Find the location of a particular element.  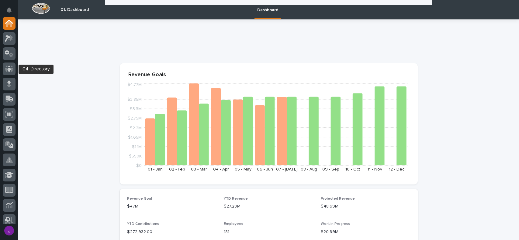

tspan: $4.77M is located at coordinates (134, 85).